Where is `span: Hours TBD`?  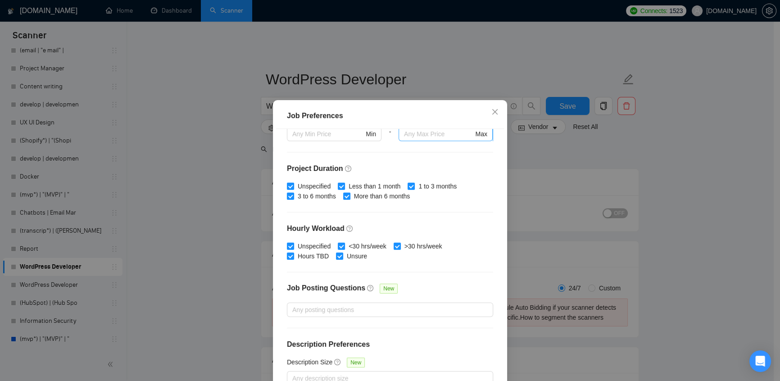 span: Hours TBD is located at coordinates (313, 256).